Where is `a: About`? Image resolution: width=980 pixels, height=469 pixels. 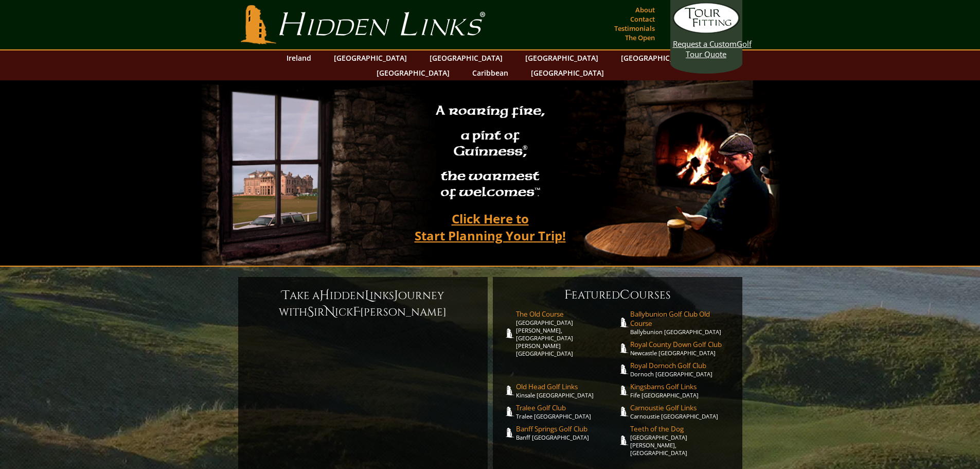
a: About is located at coordinates (645, 10).